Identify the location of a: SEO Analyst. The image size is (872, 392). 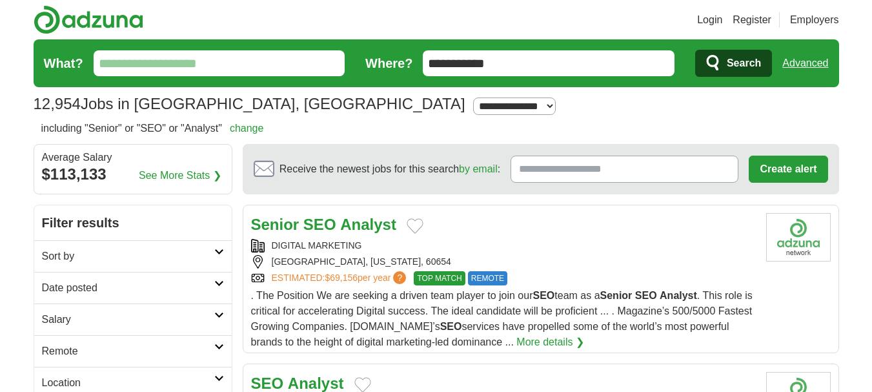
(297, 383).